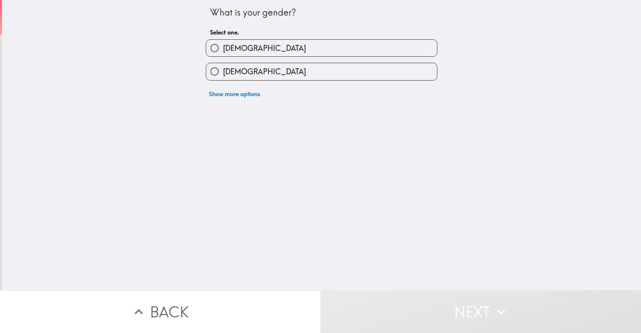 The image size is (641, 333). I want to click on button: Next, so click(481, 311).